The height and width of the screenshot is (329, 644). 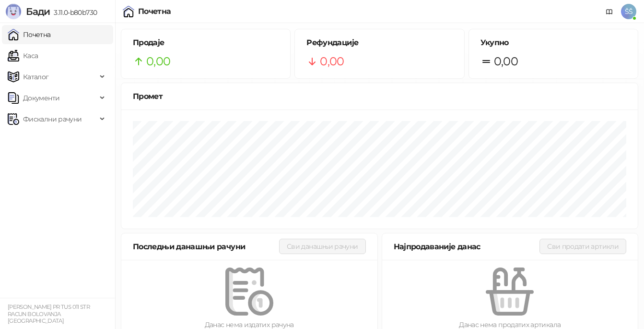 What do you see at coordinates (38, 12) in the screenshot?
I see `span: Бади` at bounding box center [38, 12].